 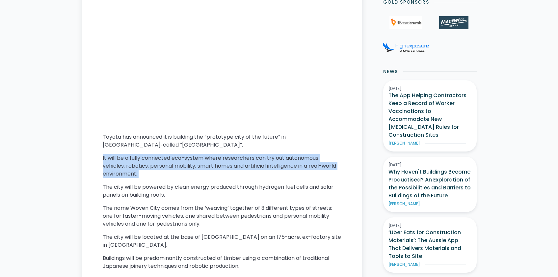 I want to click on p: It will be a fully connected eco-system where researchers can try out autonomous vehicles, roboti..., so click(x=222, y=166).